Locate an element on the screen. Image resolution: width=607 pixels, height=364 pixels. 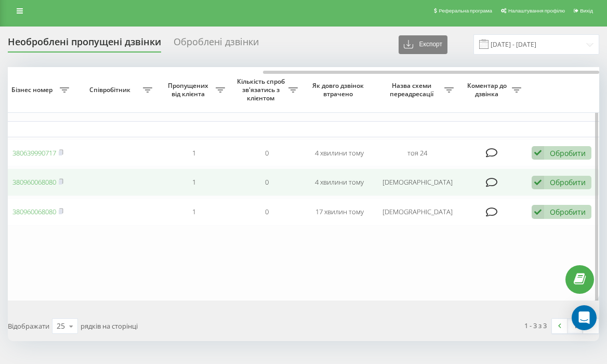
span: Реферальна програма is located at coordinates (466, 10).